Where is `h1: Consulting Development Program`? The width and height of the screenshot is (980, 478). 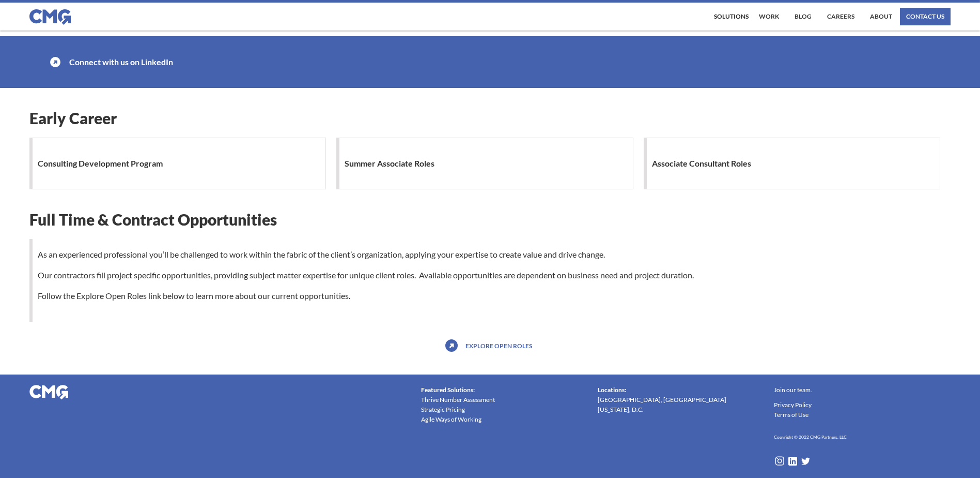
h1: Consulting Development Program is located at coordinates (103, 163).